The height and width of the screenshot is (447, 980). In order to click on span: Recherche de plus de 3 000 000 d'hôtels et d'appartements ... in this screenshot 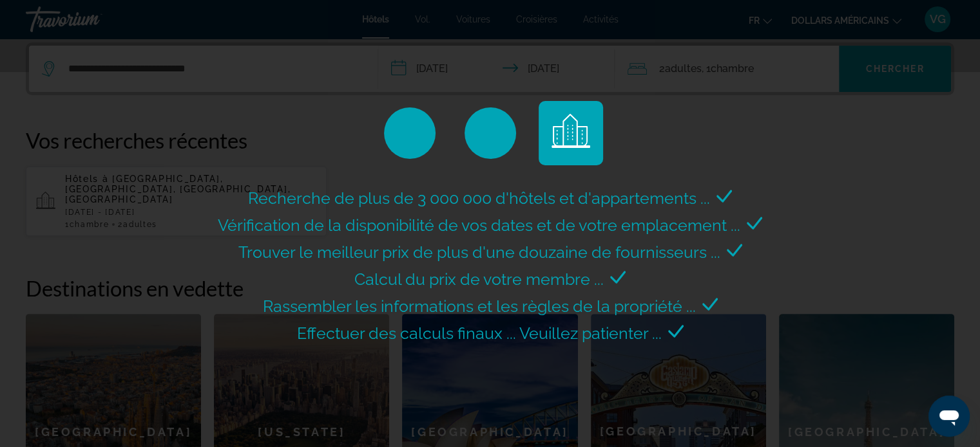, I will do `click(478, 198)`.